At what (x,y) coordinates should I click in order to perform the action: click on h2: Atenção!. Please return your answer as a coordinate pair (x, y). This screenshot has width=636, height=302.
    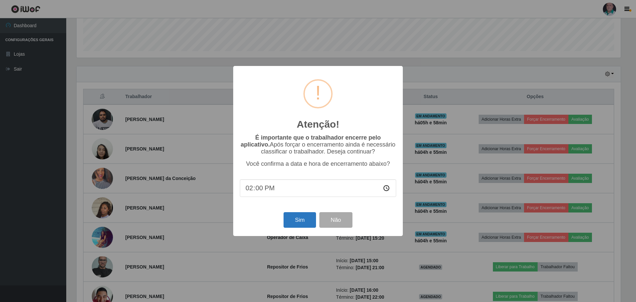
    Looking at the image, I should click on (318, 124).